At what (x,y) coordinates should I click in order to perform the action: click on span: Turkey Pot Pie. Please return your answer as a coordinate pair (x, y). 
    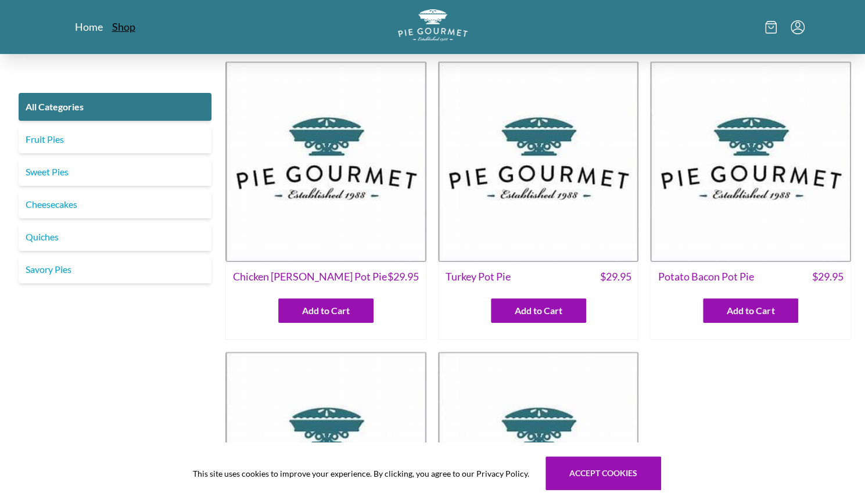
    Looking at the image, I should click on (478, 277).